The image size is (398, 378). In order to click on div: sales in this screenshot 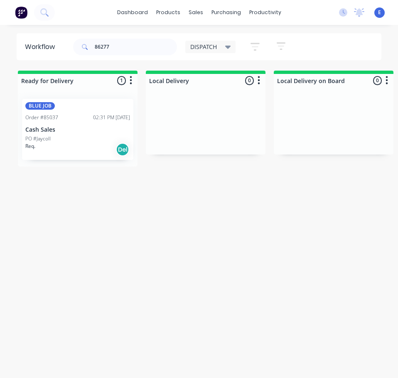, I will do `click(196, 12)`.